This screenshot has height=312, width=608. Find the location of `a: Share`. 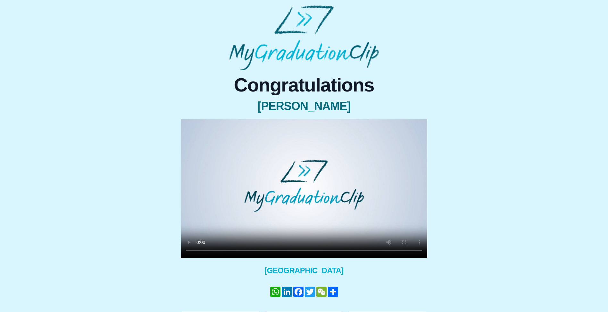

a: Share is located at coordinates (333, 291).